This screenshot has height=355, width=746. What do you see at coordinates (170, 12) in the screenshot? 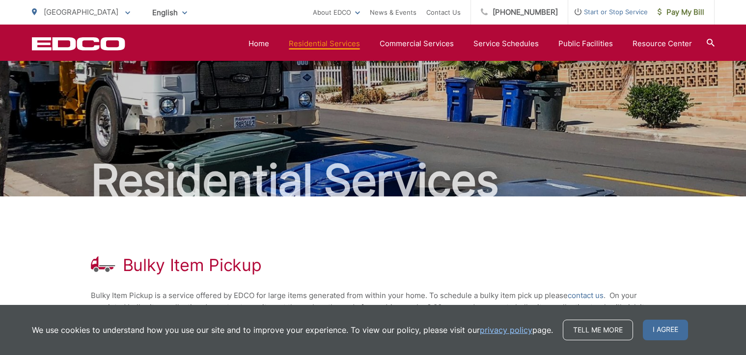
I see `span: English` at bounding box center [170, 12].